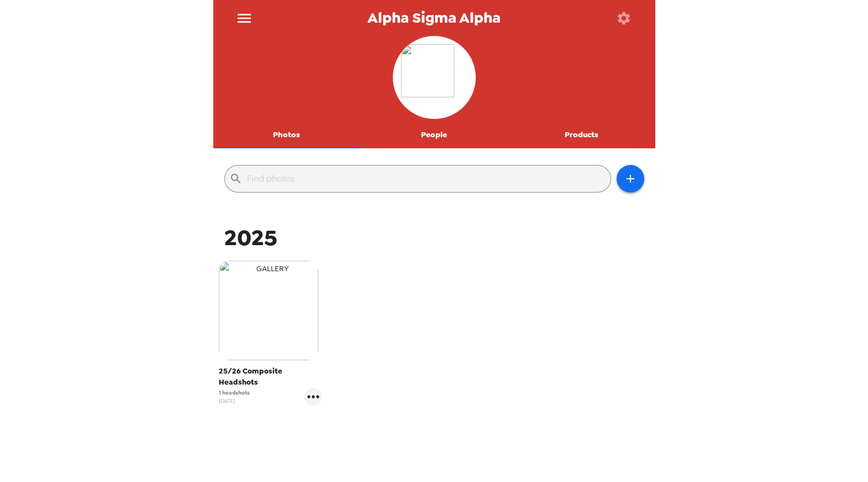 The height and width of the screenshot is (482, 868). What do you see at coordinates (271, 377) in the screenshot?
I see `span: 25/26 Composite Headshots` at bounding box center [271, 377].